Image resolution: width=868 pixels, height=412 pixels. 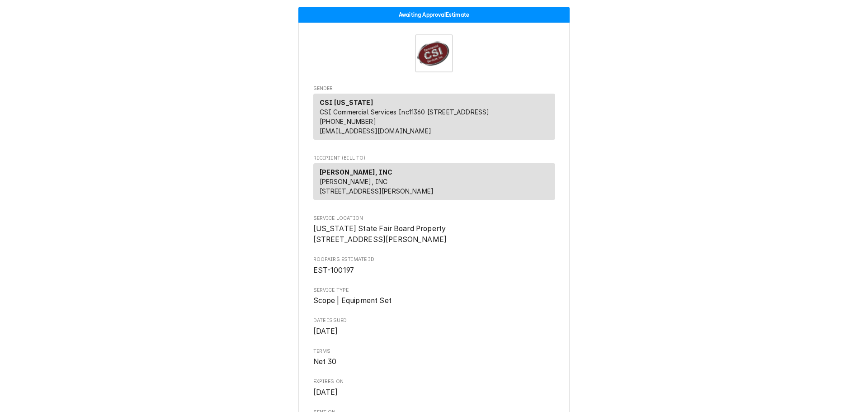 What do you see at coordinates (434, 53) in the screenshot?
I see `img: Logo` at bounding box center [434, 53].